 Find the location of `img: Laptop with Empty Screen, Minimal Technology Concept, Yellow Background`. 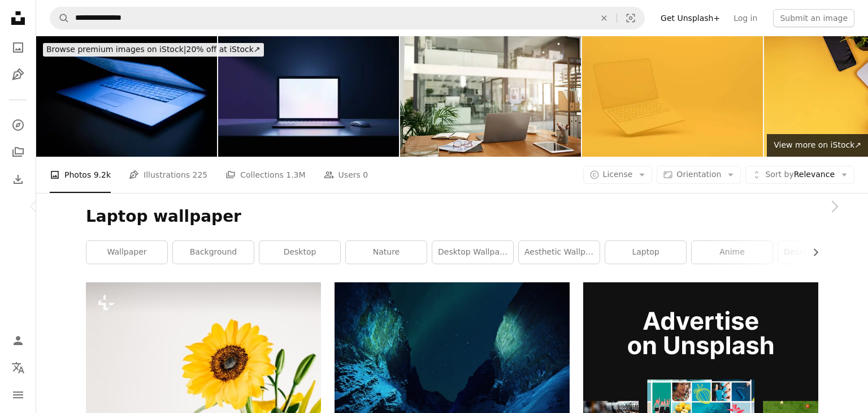

img: Laptop with Empty Screen, Minimal Technology Concept, Yellow Background is located at coordinates (672, 96).